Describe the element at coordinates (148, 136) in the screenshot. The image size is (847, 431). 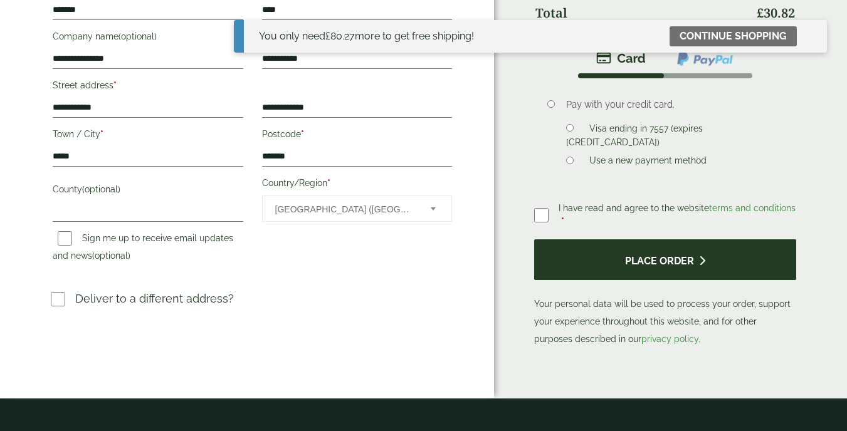
I see `label: Town / City` at that location.